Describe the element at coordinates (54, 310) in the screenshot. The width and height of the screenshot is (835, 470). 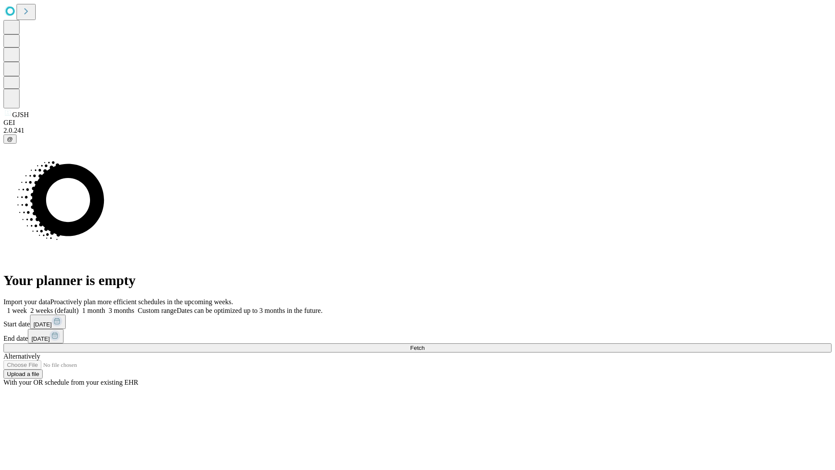
I see `span: 2 weeks (default)` at that location.